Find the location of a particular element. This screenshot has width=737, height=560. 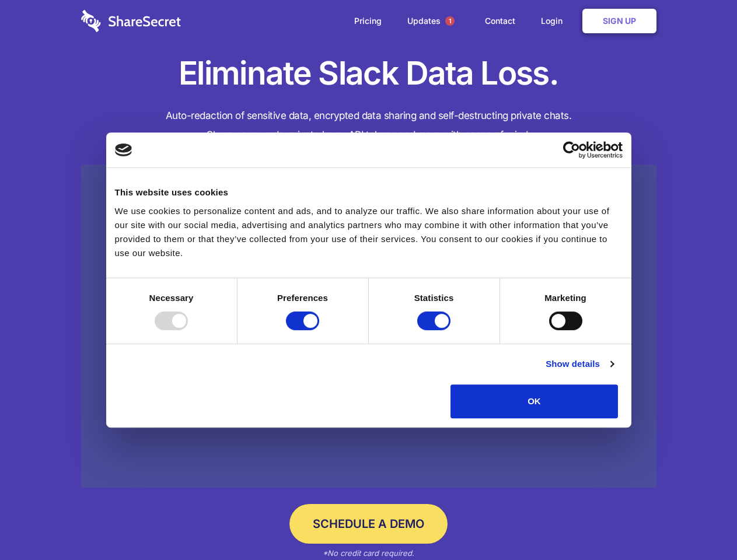

div: This website uses cookies is located at coordinates (368, 193).